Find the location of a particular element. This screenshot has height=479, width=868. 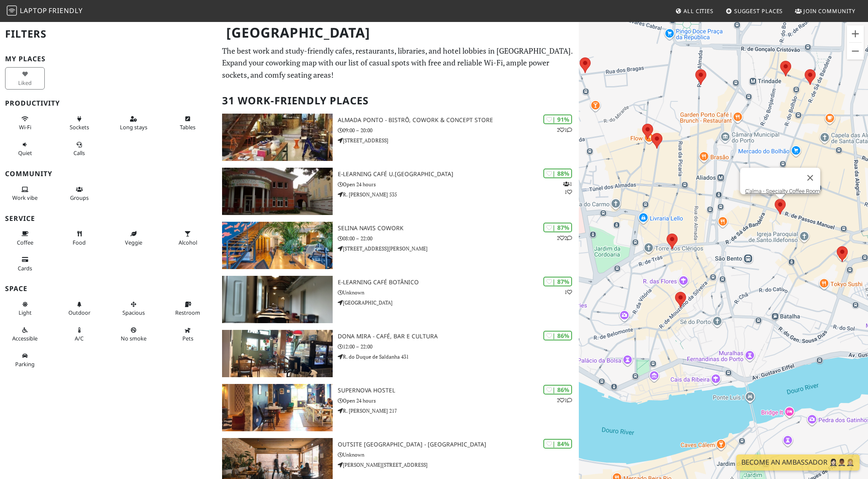

button: Zoom in is located at coordinates (856, 34).